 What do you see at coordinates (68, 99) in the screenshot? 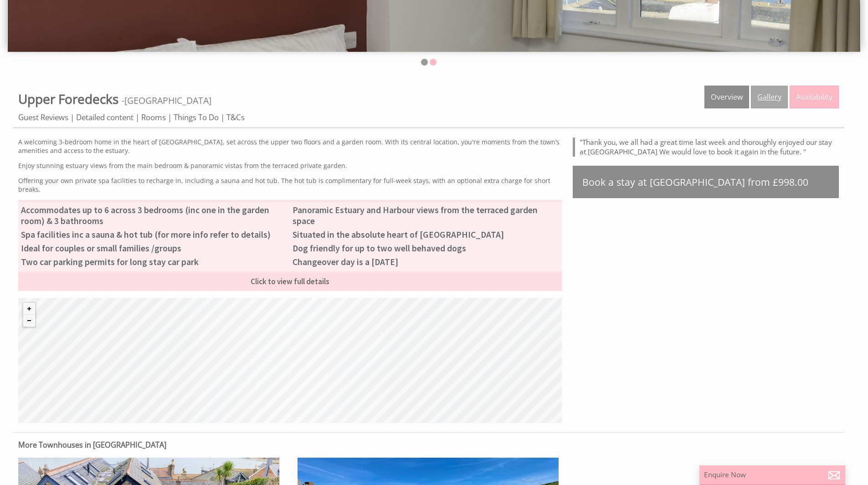
I see `span: Upper Foredecks` at bounding box center [68, 99].